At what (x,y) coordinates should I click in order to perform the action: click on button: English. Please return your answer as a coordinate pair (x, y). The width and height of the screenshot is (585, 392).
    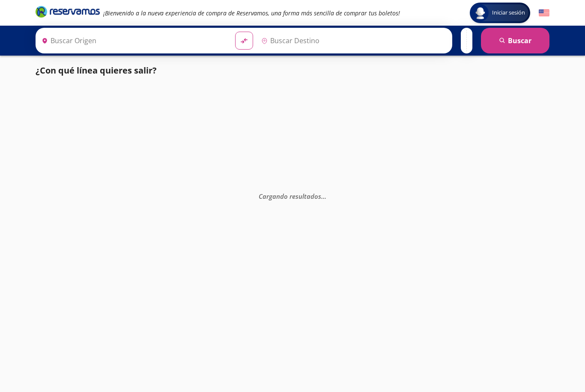
    Looking at the image, I should click on (544, 13).